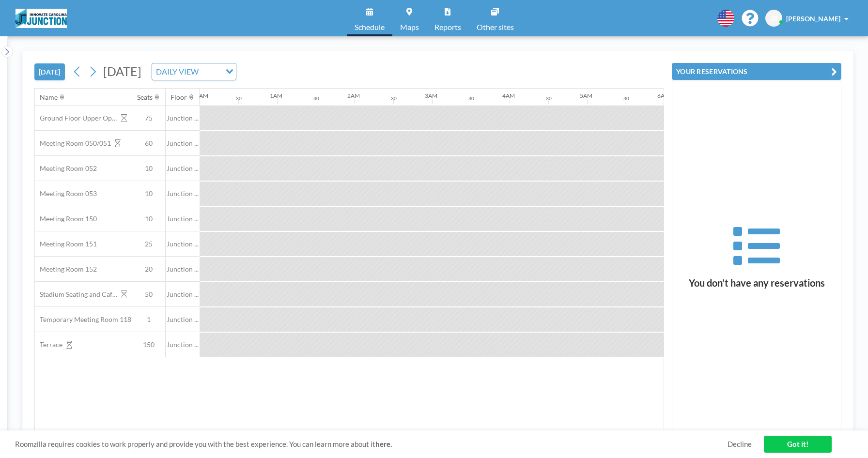 The image size is (868, 458). Describe the element at coordinates (83, 319) in the screenshot. I see `span: Temporary Meeting Room 118` at that location.